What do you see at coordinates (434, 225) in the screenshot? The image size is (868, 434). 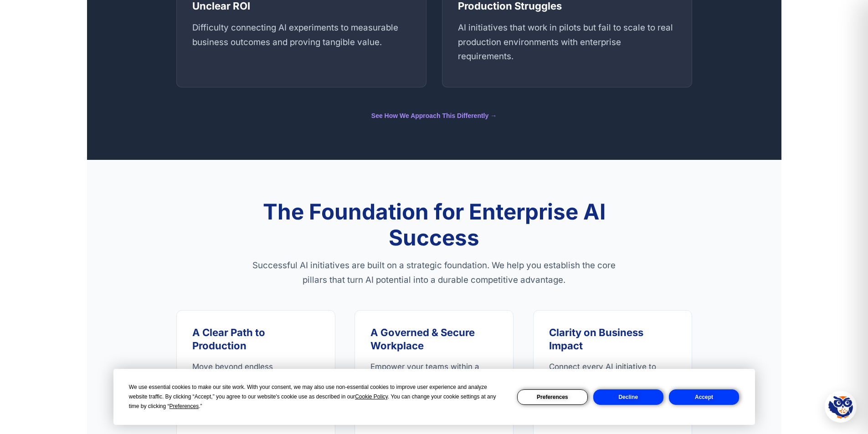 I see `h2: The Foundation for Enterprise AI Success` at bounding box center [434, 225].